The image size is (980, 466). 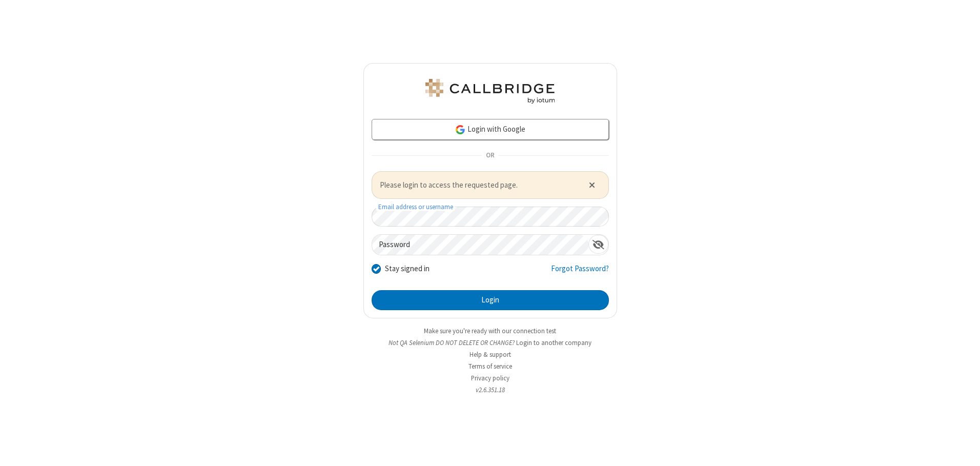 What do you see at coordinates (490, 342) in the screenshot?
I see `li: Not QA Selenium DO NOT DELETE OR CHANGE?` at bounding box center [490, 342].